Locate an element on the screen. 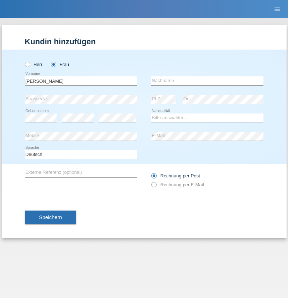 The image size is (288, 298). a: menu is located at coordinates (278, 9).